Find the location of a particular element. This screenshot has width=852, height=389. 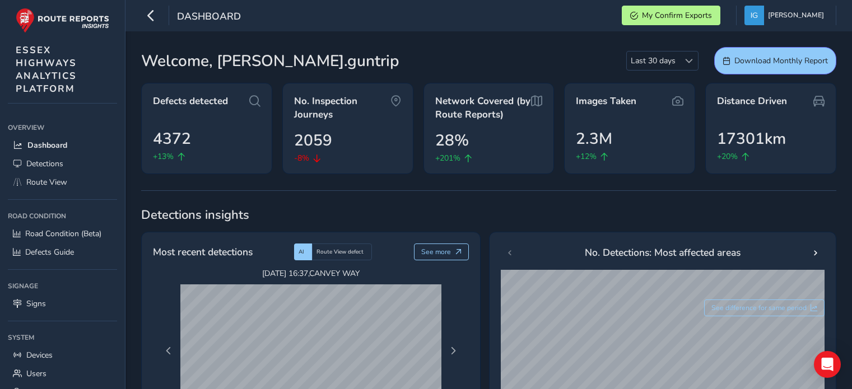

button: Download Monthly Report is located at coordinates (775, 60).